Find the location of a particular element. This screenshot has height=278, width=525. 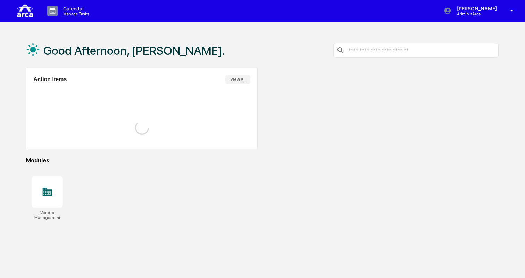

p: Manage Tasks is located at coordinates (75, 14).